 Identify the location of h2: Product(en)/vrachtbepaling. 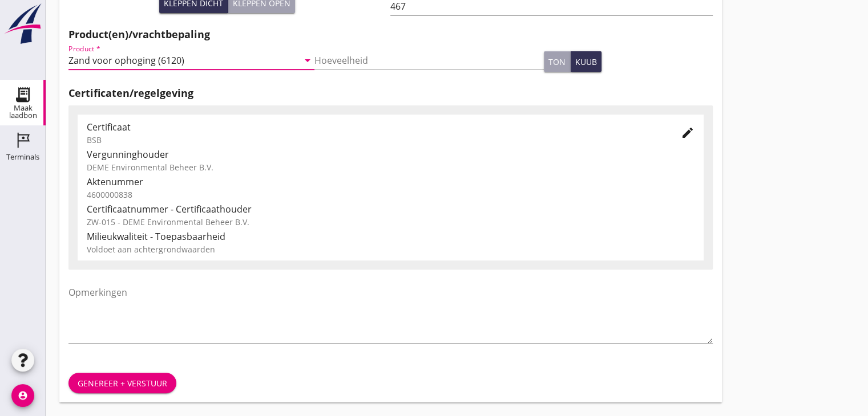
(390, 34).